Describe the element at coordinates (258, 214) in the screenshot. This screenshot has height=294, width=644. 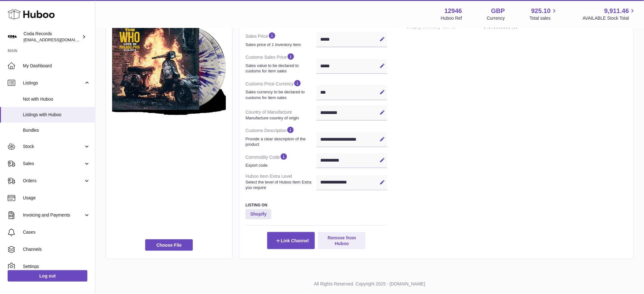
I see `strong: Shopify` at that location.